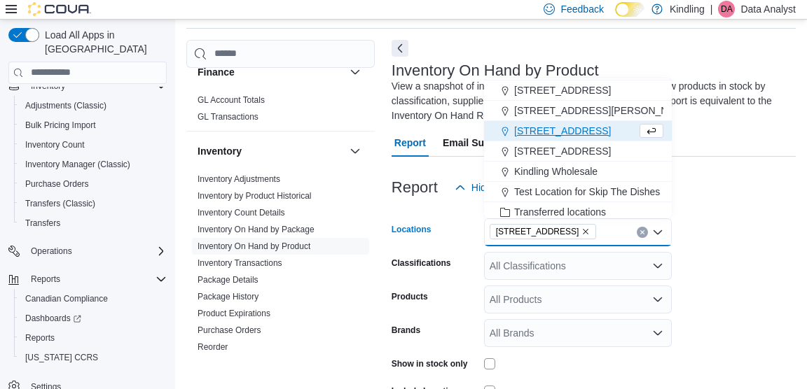 The image size is (807, 389). What do you see at coordinates (415, 188) in the screenshot?
I see `h3: Report` at bounding box center [415, 188].